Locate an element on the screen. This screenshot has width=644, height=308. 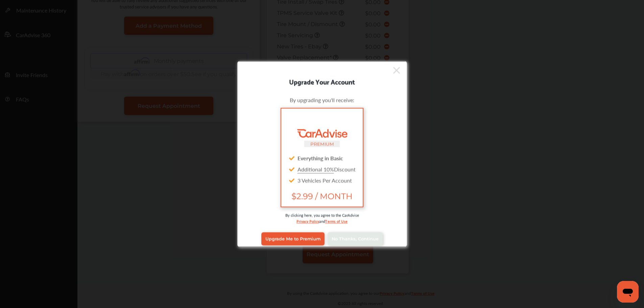
span: No Thanks, Continue is located at coordinates (355, 239).